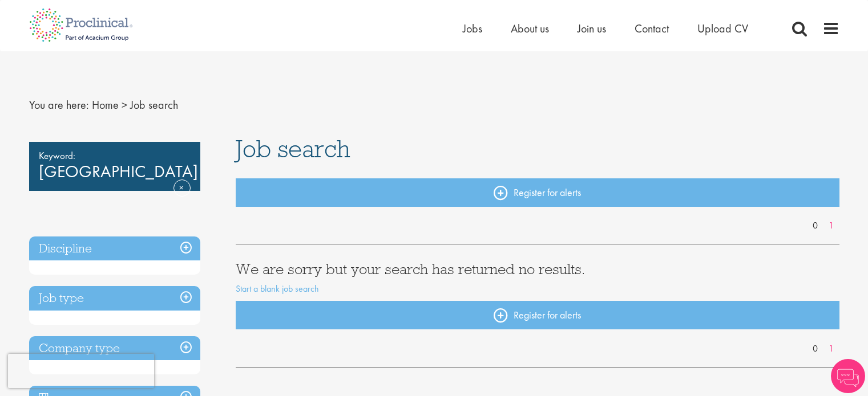 Image resolution: width=868 pixels, height=396 pixels. What do you see at coordinates (529, 29) in the screenshot?
I see `span: About us` at bounding box center [529, 29].